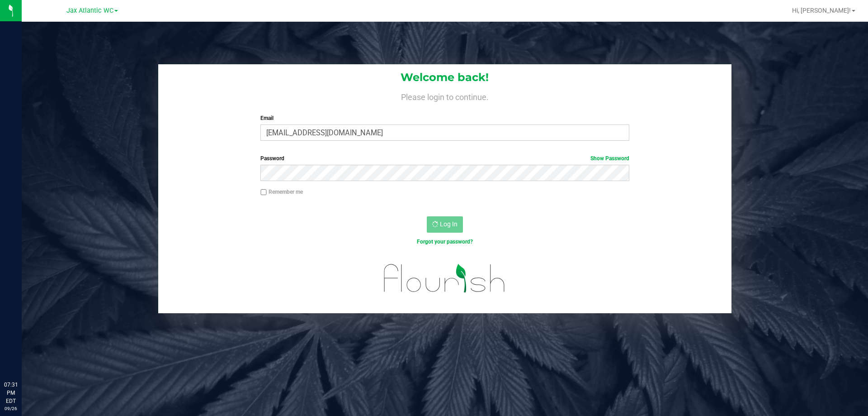 This screenshot has width=868, height=416. What do you see at coordinates (282, 192) in the screenshot?
I see `label: Remember me` at bounding box center [282, 192].